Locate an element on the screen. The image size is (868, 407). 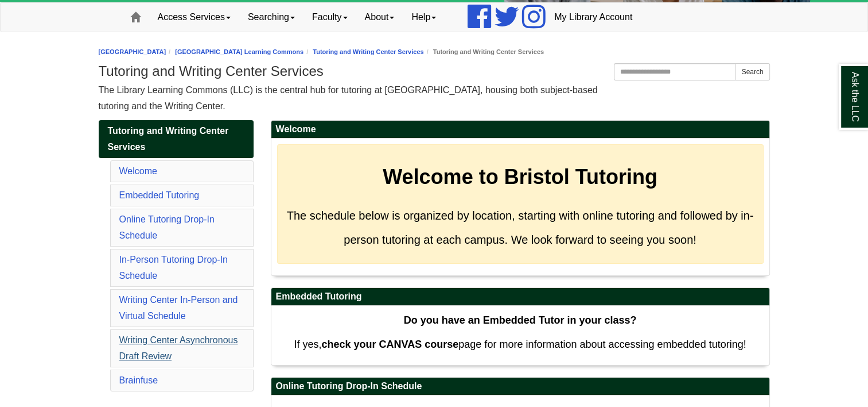
li: Tutoring and Writing Center Services is located at coordinates (484, 52).